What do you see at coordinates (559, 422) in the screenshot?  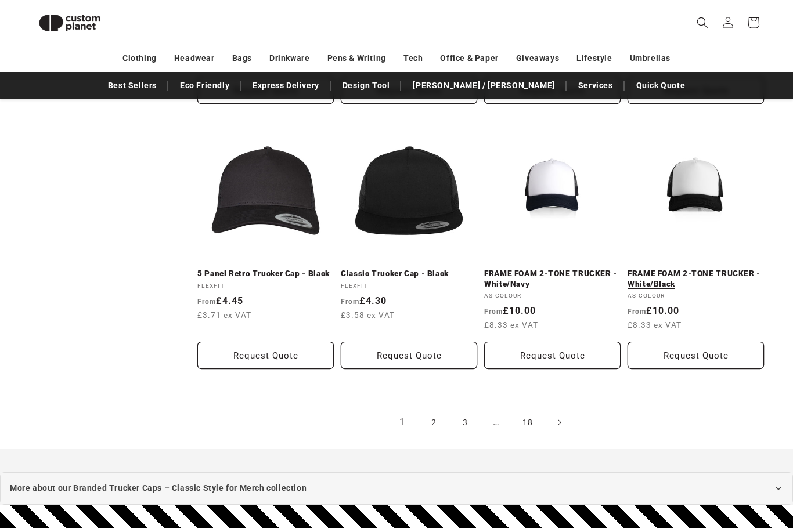 I see `a: Next page` at bounding box center [559, 422].